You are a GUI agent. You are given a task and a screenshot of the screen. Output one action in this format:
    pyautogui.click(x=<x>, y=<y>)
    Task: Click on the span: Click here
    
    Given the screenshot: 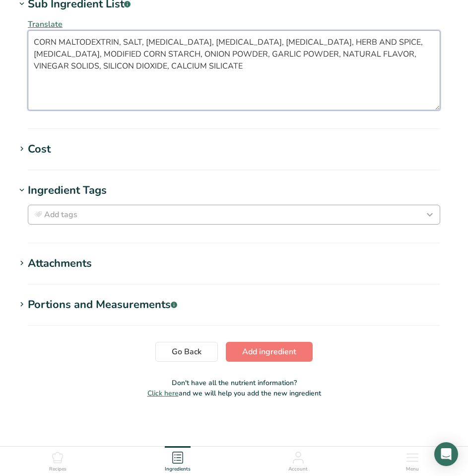 What is the action you would take?
    pyautogui.click(x=163, y=393)
    